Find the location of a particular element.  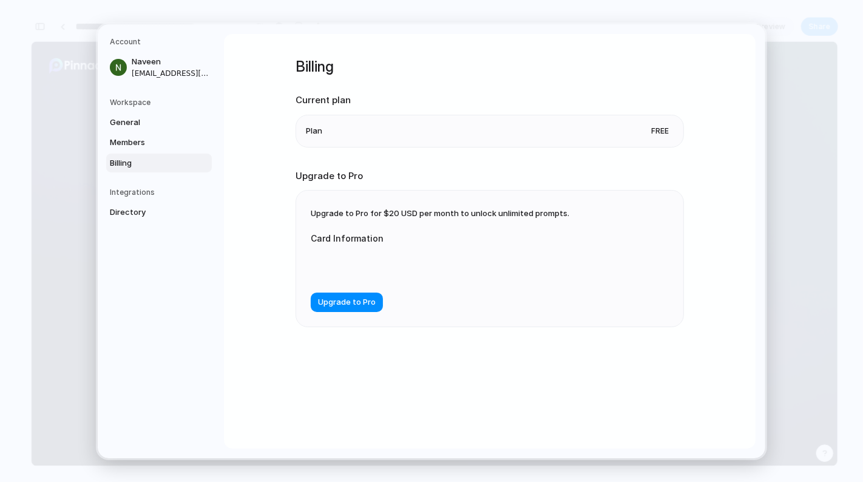

a: Directory is located at coordinates (159, 213).